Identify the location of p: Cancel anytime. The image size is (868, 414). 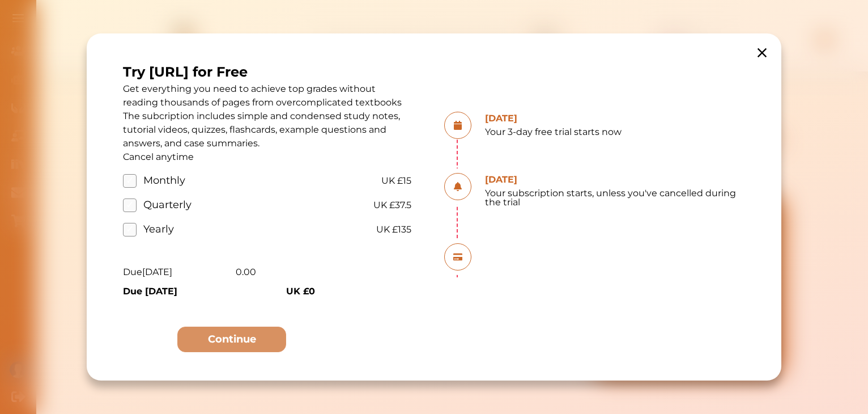
(267, 157).